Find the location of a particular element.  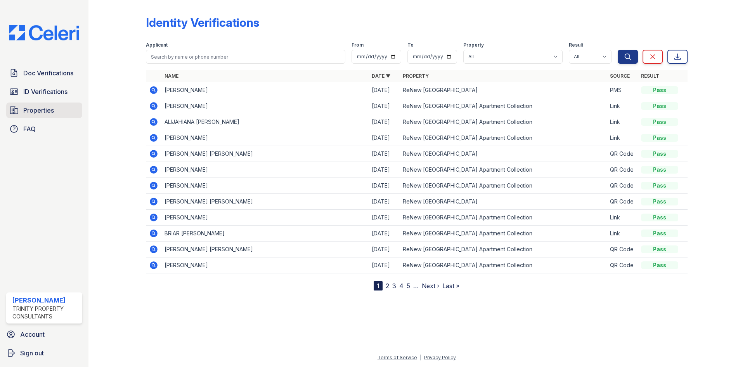

img: CE_Logo_Blue-a8612792a0a2168367f1c8372b55b34899dd931a85d93a1a3d3e32e68fde9ad4.png is located at coordinates (44, 33).